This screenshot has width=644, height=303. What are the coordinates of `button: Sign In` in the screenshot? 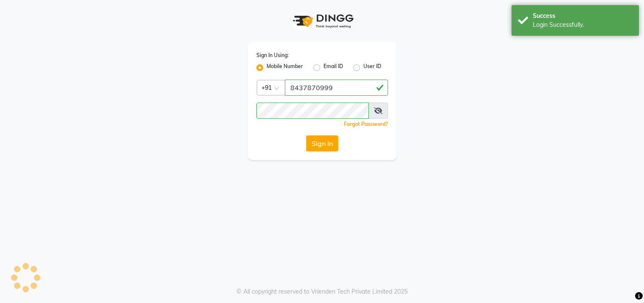 It's located at (322, 143).